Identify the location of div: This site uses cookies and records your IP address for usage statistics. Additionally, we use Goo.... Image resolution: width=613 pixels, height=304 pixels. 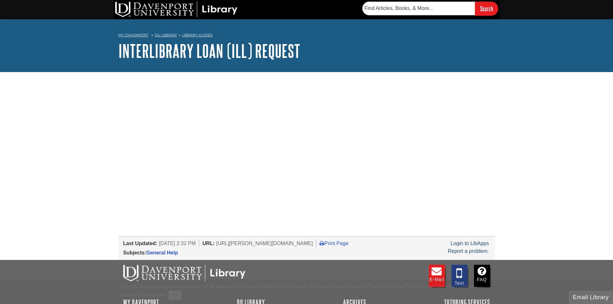
(307, 292).